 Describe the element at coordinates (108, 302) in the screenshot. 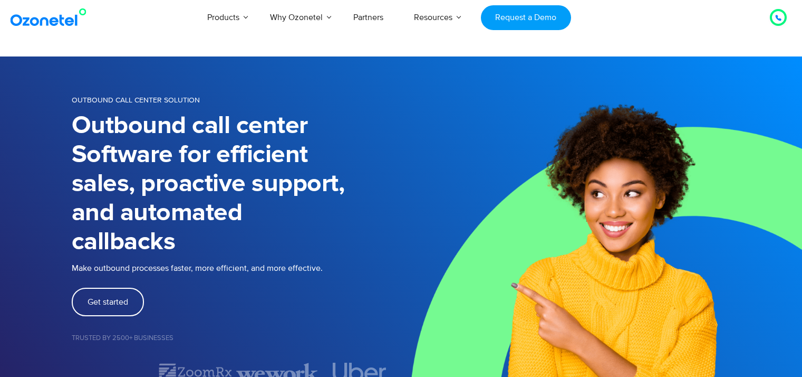

I see `a: Get started` at that location.